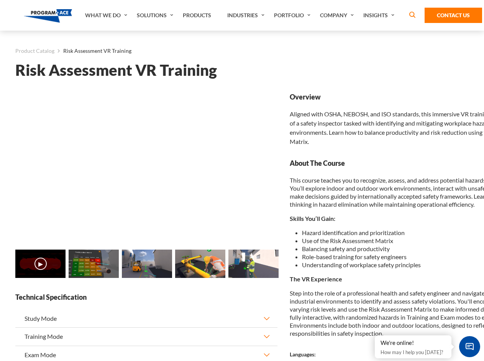  What do you see at coordinates (413, 343) in the screenshot?
I see `div: We're online!` at bounding box center [413, 343].